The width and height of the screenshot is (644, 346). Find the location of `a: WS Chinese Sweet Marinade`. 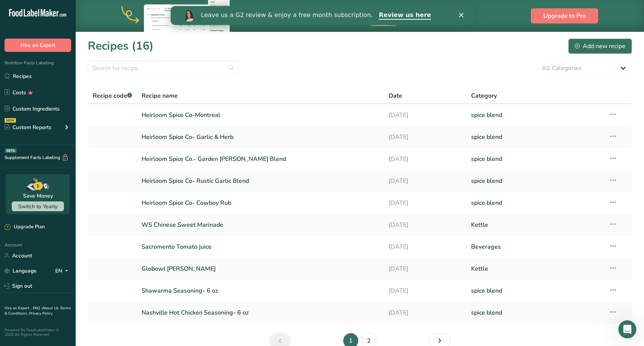

a: WS Chinese Sweet Marinade is located at coordinates (260, 225).